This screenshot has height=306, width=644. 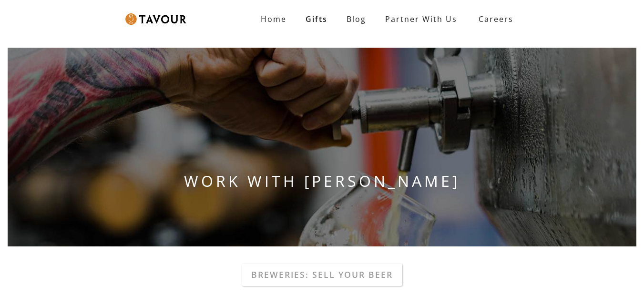 I want to click on a: Breweries: Sell your beer, so click(x=321, y=275).